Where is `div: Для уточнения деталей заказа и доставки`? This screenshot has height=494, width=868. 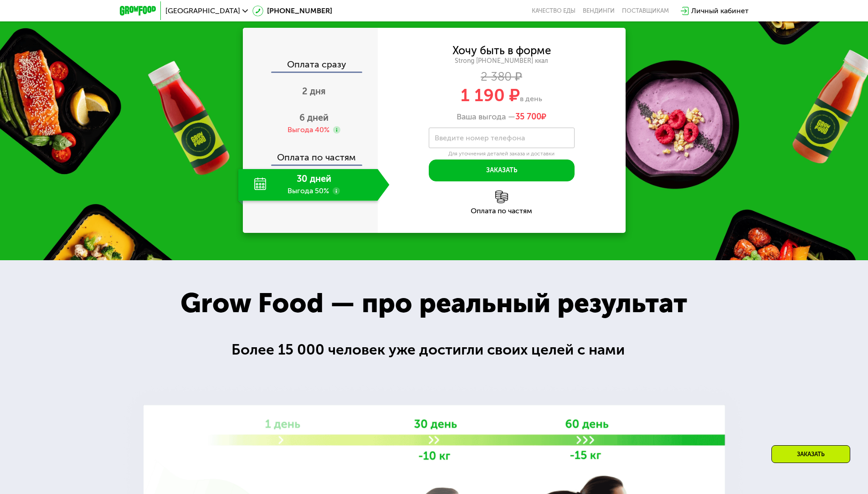 div: Для уточнения деталей заказа и доставки is located at coordinates (502, 154).